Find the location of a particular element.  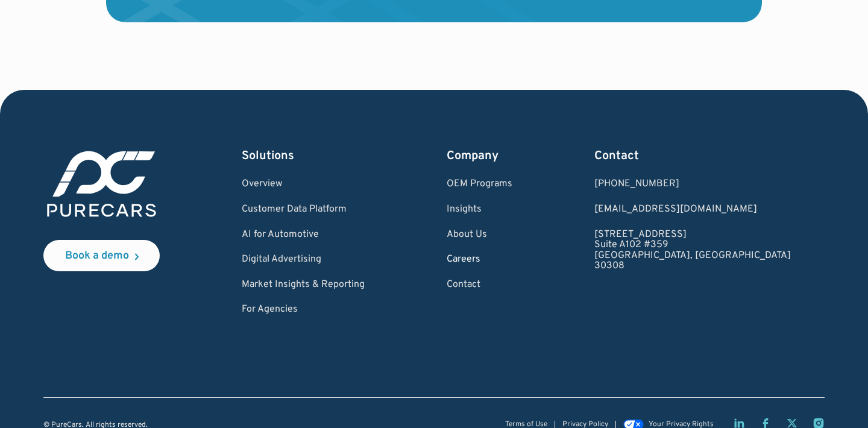

a: Market Insights & Reporting is located at coordinates (303, 285).